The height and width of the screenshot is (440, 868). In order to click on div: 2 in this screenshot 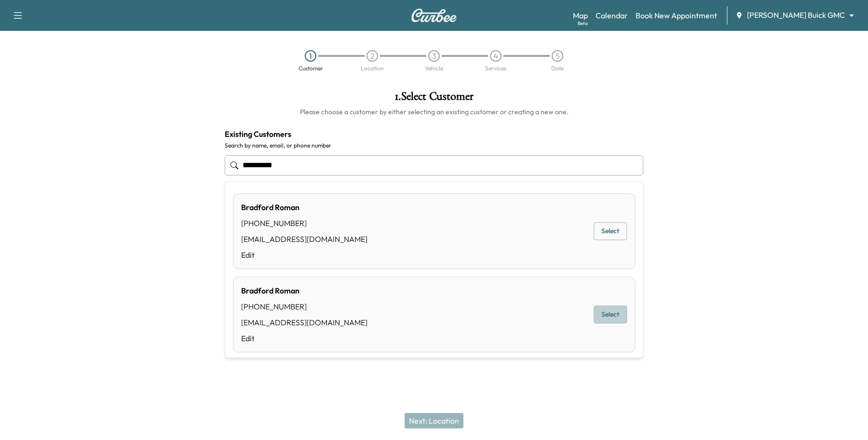, I will do `click(372, 56)`.